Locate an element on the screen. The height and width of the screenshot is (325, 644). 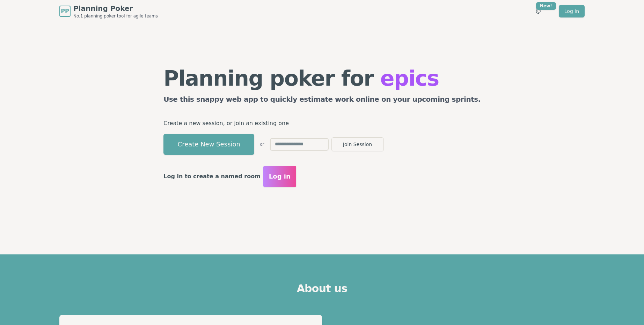
button: Log in is located at coordinates (280, 177).